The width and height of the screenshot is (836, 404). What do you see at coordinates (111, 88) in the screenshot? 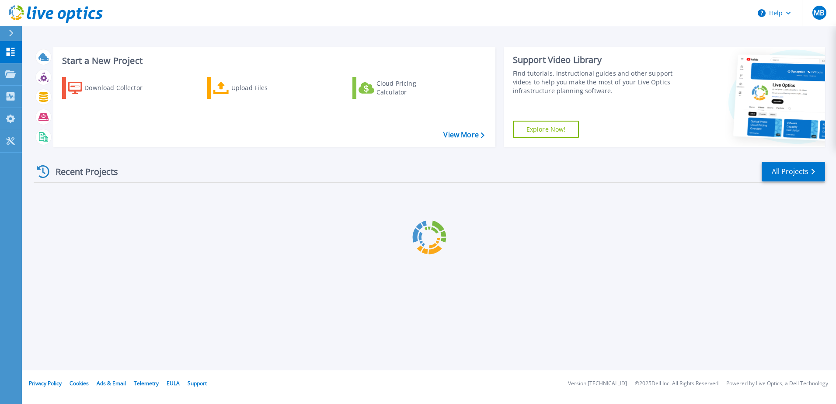
I see `a: Download Collector` at bounding box center [111, 88].